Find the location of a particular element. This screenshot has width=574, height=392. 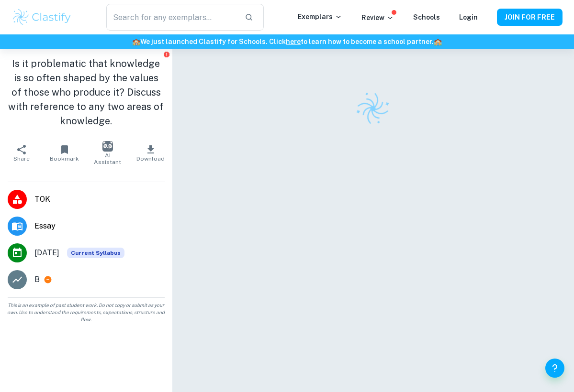

span: TOK is located at coordinates (100, 199).